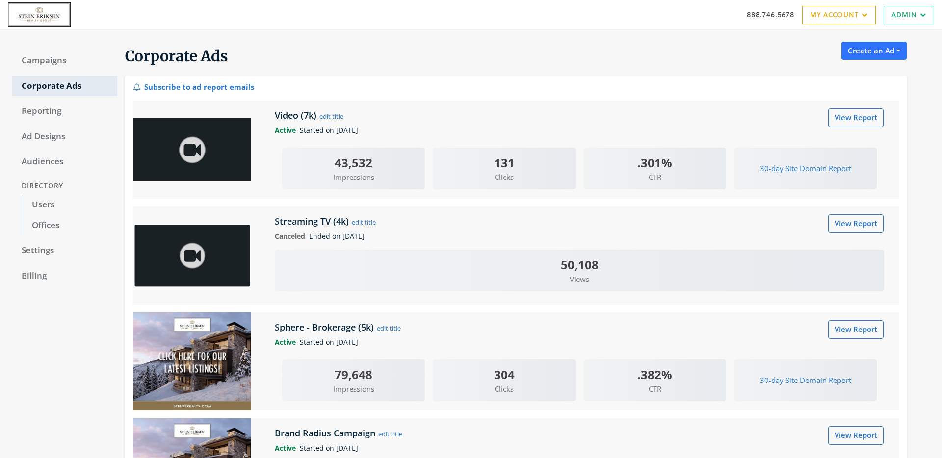 This screenshot has height=458, width=942. What do you see at coordinates (874, 51) in the screenshot?
I see `button: Create an Ad` at bounding box center [874, 51].